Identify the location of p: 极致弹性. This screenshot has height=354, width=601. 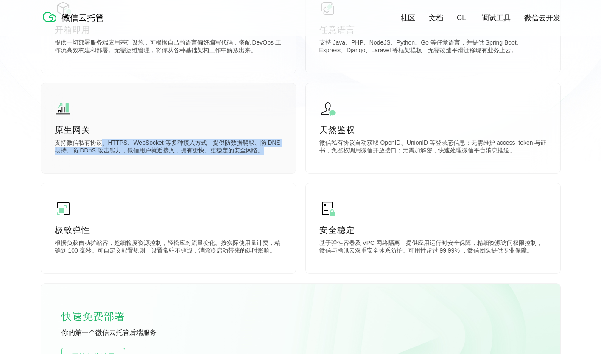
(168, 230).